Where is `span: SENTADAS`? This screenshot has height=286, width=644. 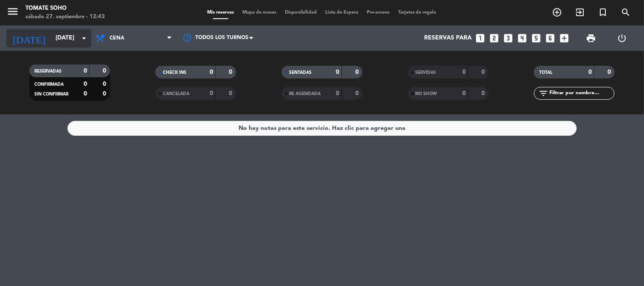 span: SENTADAS is located at coordinates (300, 73).